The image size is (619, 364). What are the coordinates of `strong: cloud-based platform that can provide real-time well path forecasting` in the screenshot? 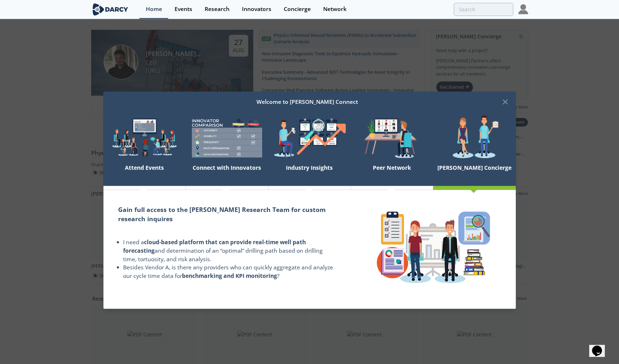 It's located at (214, 246).